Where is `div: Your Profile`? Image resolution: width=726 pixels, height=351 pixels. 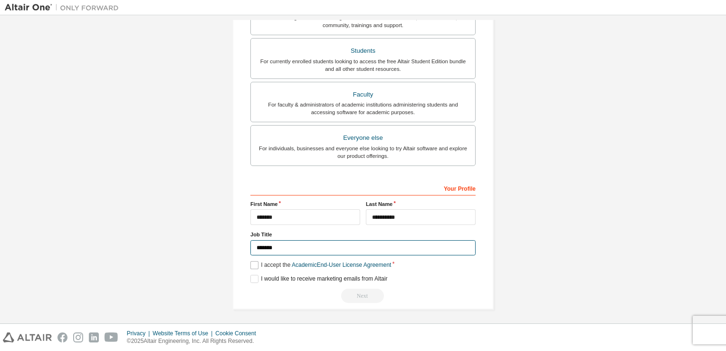
div: Your Profile is located at coordinates (363, 188).